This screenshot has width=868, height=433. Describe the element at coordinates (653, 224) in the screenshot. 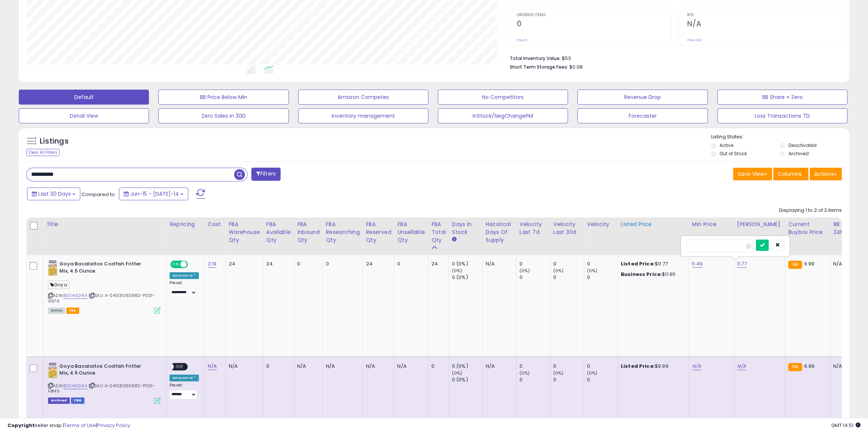

I see `div: Listed Price` at that location.